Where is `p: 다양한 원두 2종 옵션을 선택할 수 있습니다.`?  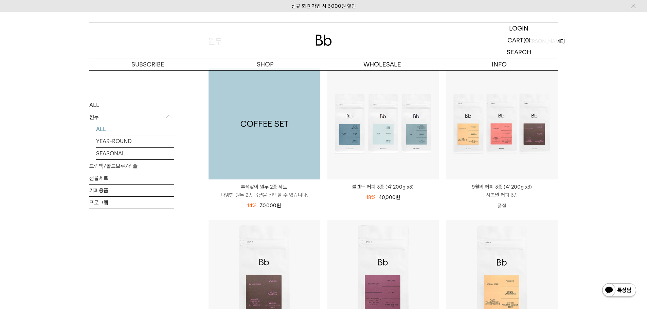
p: 다양한 원두 2종 옵션을 선택할 수 있습니다. is located at coordinates (264, 195).